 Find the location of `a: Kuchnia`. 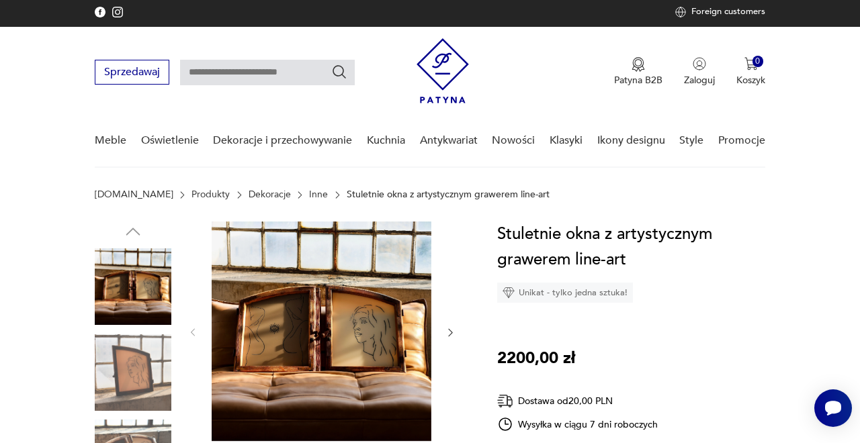

a: Kuchnia is located at coordinates (386, 140).